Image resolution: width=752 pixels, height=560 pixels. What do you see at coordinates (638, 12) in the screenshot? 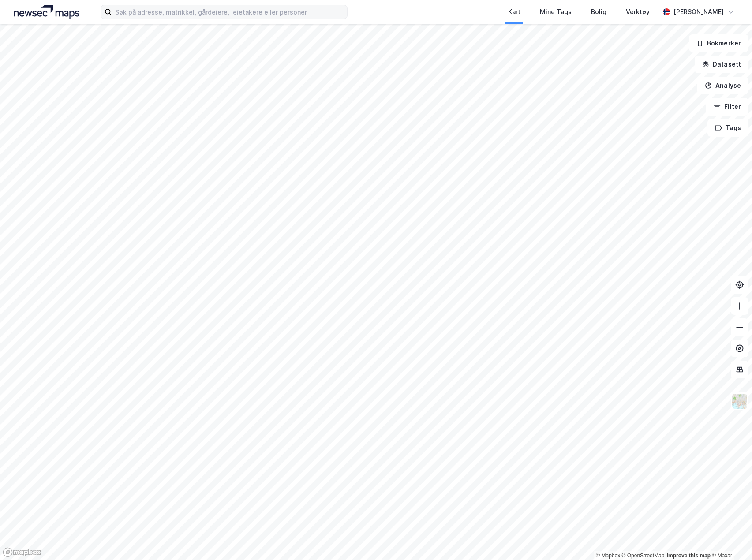
I see `div: Verktøy` at bounding box center [638, 12].